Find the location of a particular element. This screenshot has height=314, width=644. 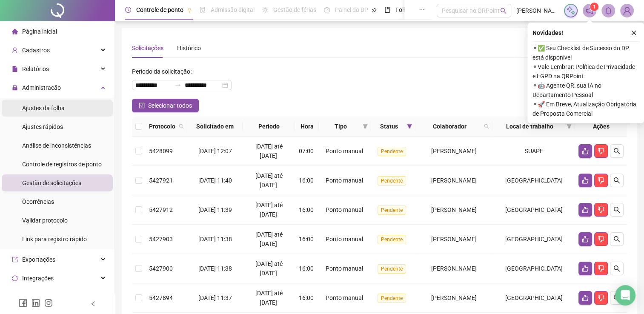

span: dashboard is located at coordinates (327, 10).